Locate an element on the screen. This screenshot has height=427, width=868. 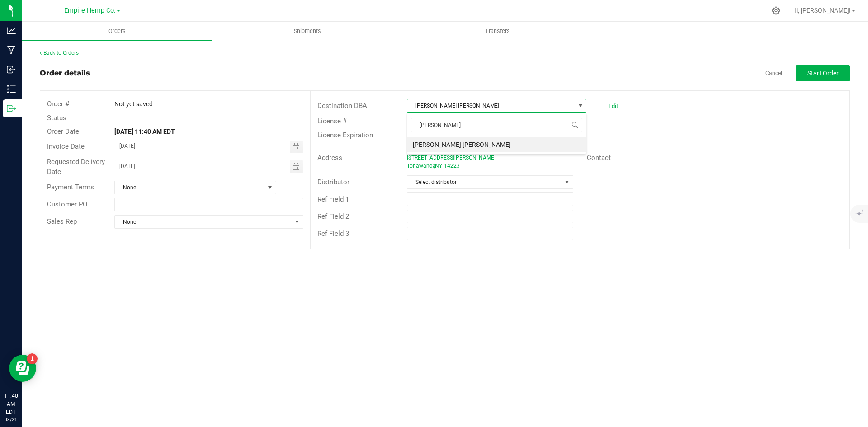
span: 14223 is located at coordinates (452, 166).